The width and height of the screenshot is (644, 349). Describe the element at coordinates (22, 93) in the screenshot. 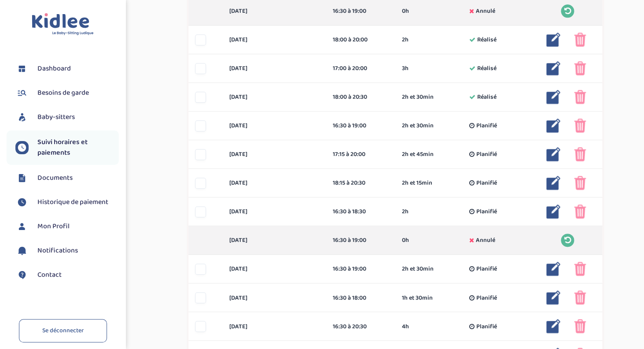

I see `img: besoin.svg` at that location.